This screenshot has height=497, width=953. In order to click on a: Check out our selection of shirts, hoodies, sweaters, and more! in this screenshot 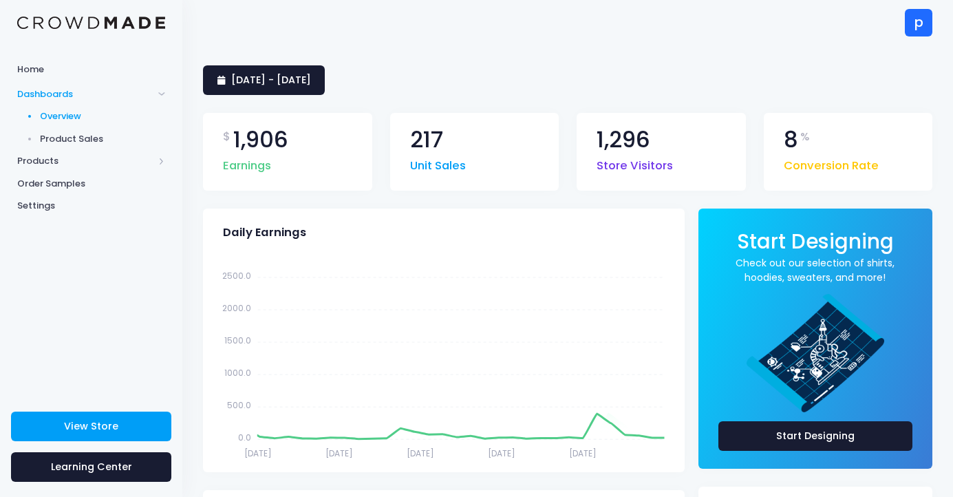, I will do `click(815, 270)`.